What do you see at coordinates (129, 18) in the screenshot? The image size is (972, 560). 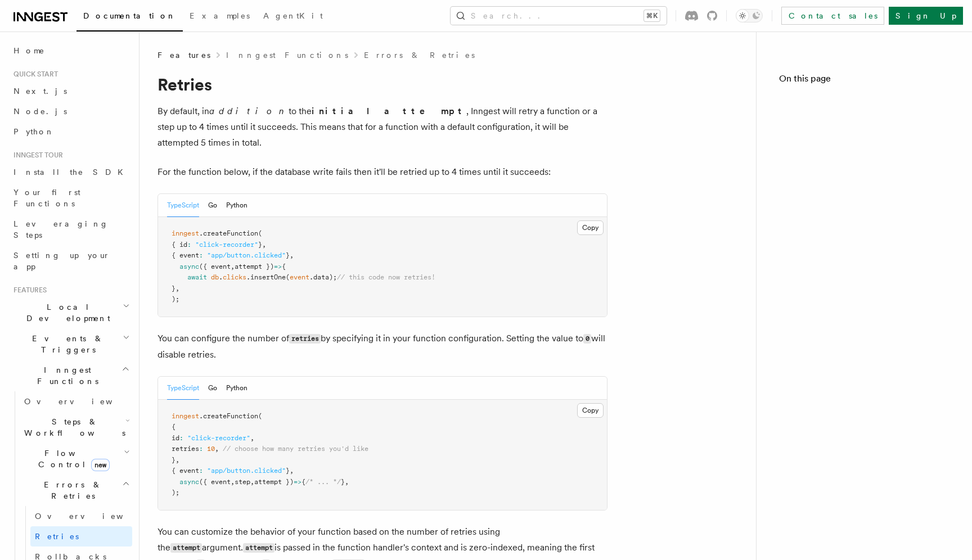 I see `a: Documentation` at bounding box center [129, 18].